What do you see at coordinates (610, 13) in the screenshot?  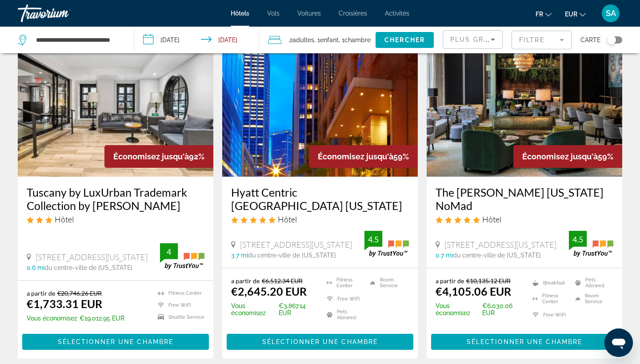 I see `button: User Menu` at bounding box center [610, 13].